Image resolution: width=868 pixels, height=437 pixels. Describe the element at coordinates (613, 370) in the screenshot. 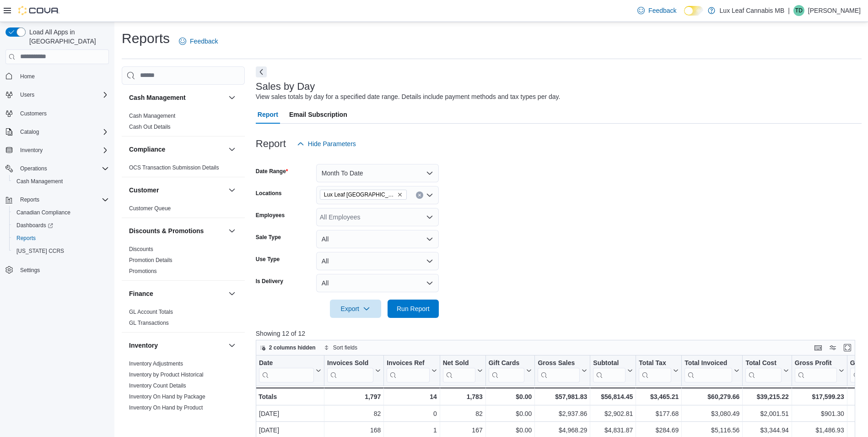

I see `button: Subtotal` at that location.